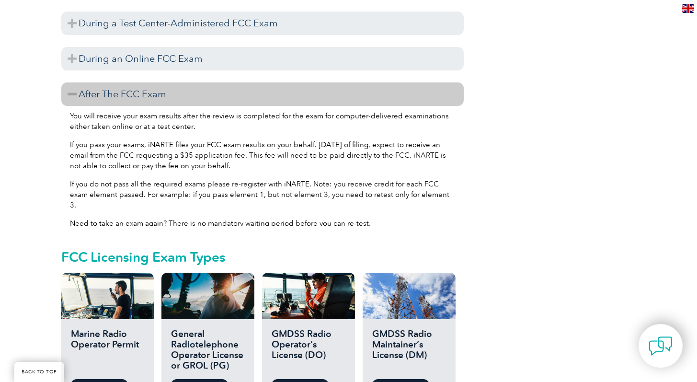 This screenshot has width=697, height=382. Describe the element at coordinates (262, 194) in the screenshot. I see `p: If you do not pass all the required exams please re-register with iNARTE. Note: you receive credi...` at that location.